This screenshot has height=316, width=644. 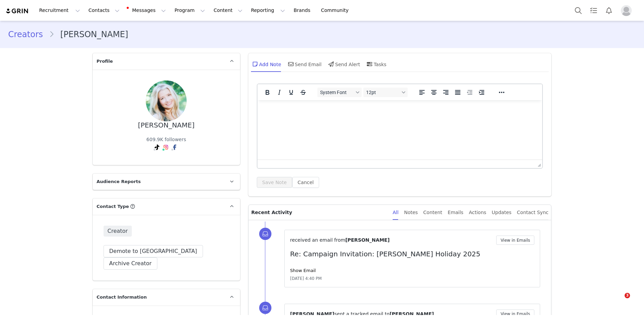 What do you see at coordinates (383, 92) in the screenshot?
I see `span: 12pt` at bounding box center [383, 92].